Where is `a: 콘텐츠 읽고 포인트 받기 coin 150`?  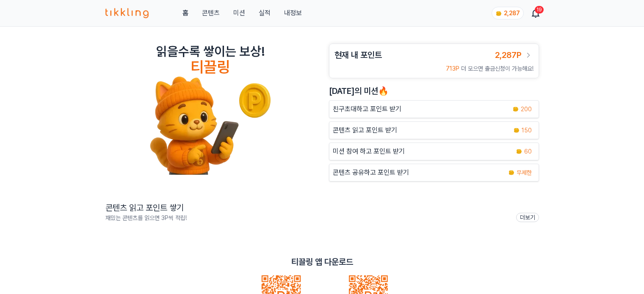
a: 콘텐츠 읽고 포인트 받기 coin 150 is located at coordinates (434, 130).